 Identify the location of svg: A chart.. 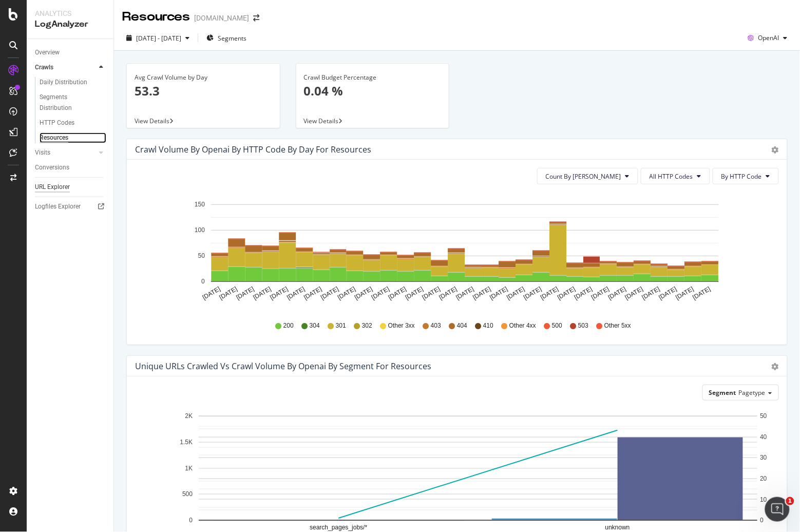
(453, 252).